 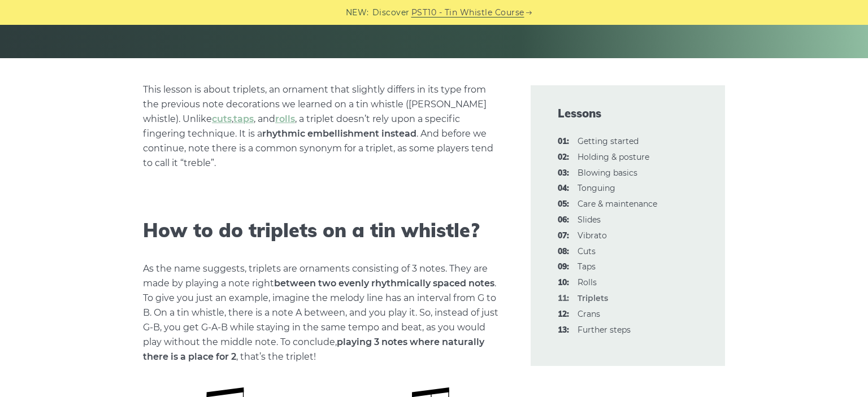 I want to click on a: 06:Slides, so click(x=588, y=220).